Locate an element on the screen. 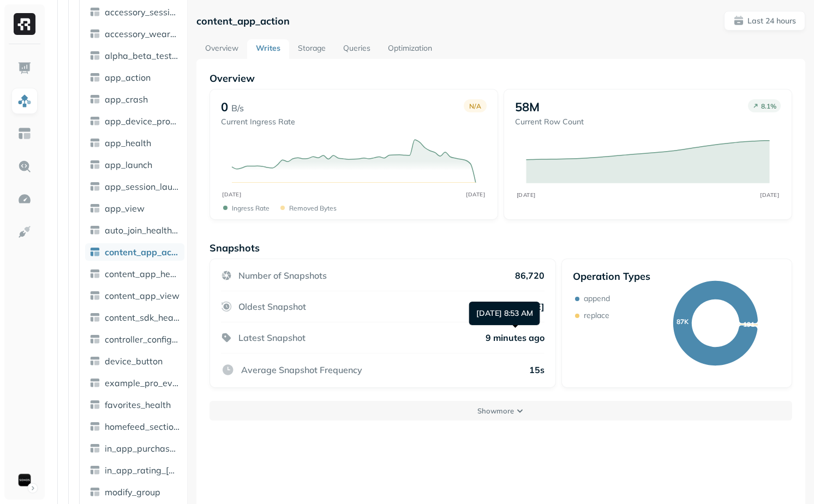  span: app_crash is located at coordinates (126, 99).